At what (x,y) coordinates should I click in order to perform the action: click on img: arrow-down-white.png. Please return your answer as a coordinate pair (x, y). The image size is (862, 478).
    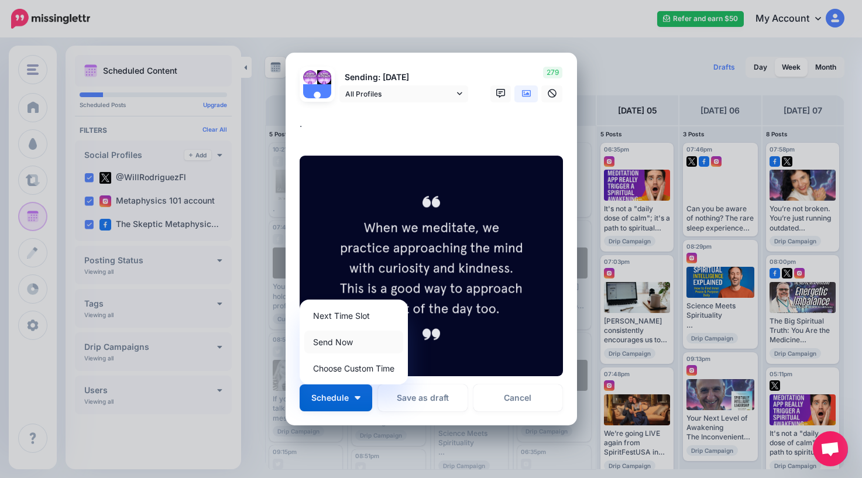
    Looking at the image, I should click on (358, 398).